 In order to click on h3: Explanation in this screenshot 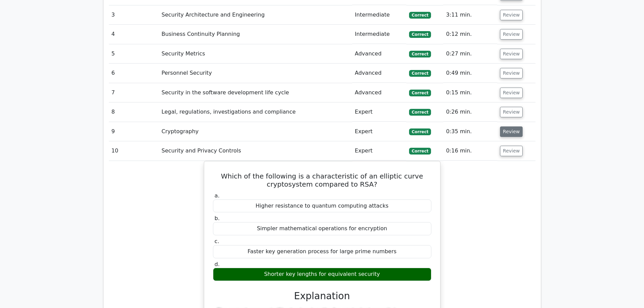, I will do `click(322, 296)`.